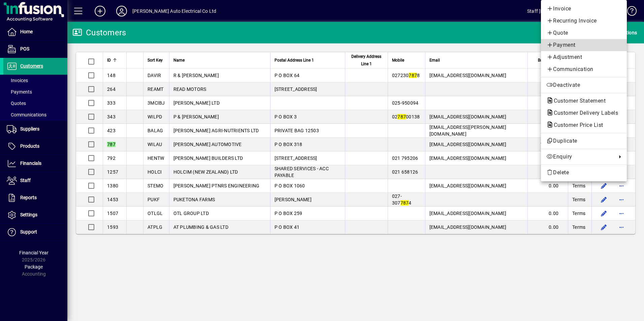 The image size is (644, 321). I want to click on span: Enquiry, so click(580, 157).